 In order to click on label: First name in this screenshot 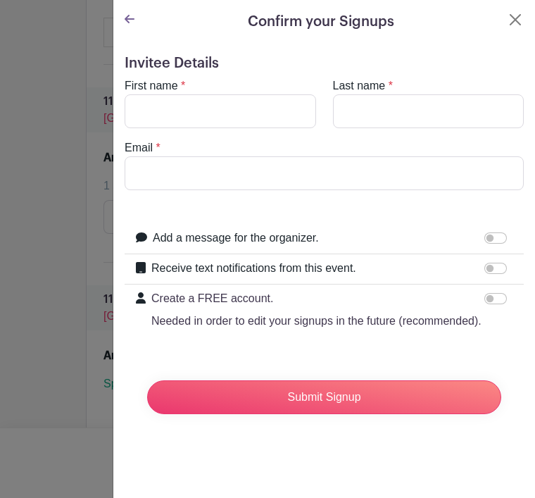, I will do `click(151, 86)`.